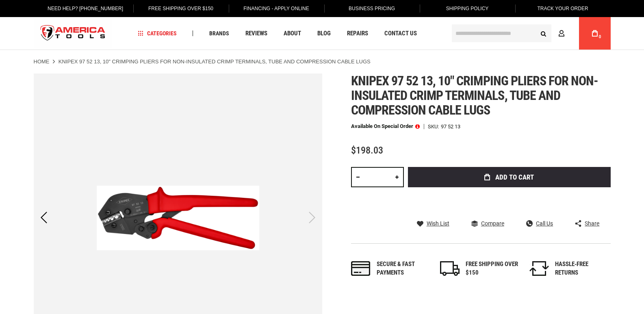 This screenshot has height=314, width=644. What do you see at coordinates (451, 126) in the screenshot?
I see `div: 97 52 13` at bounding box center [451, 126].